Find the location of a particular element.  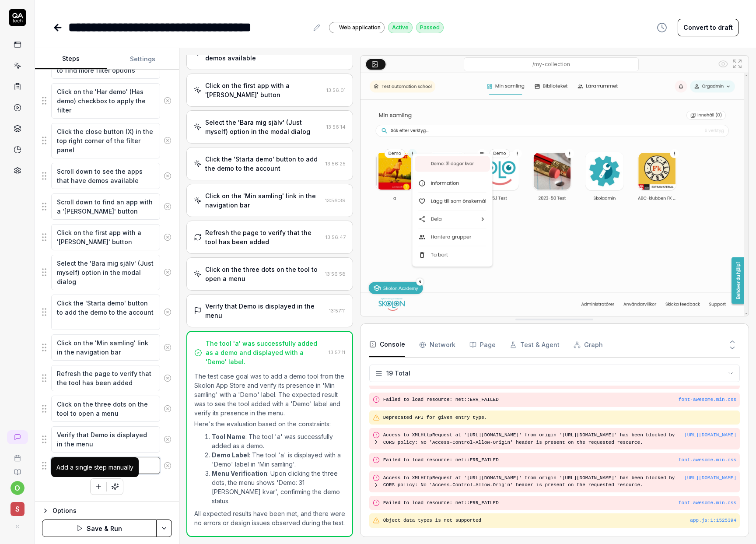

div: app.js : 1 : 1525394 is located at coordinates (713, 521).